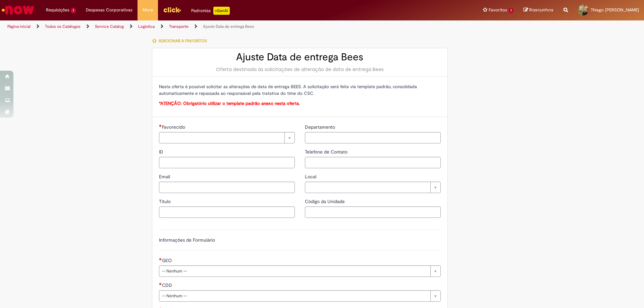 This screenshot has width=644, height=308. I want to click on p: +GenAi, so click(221, 11).